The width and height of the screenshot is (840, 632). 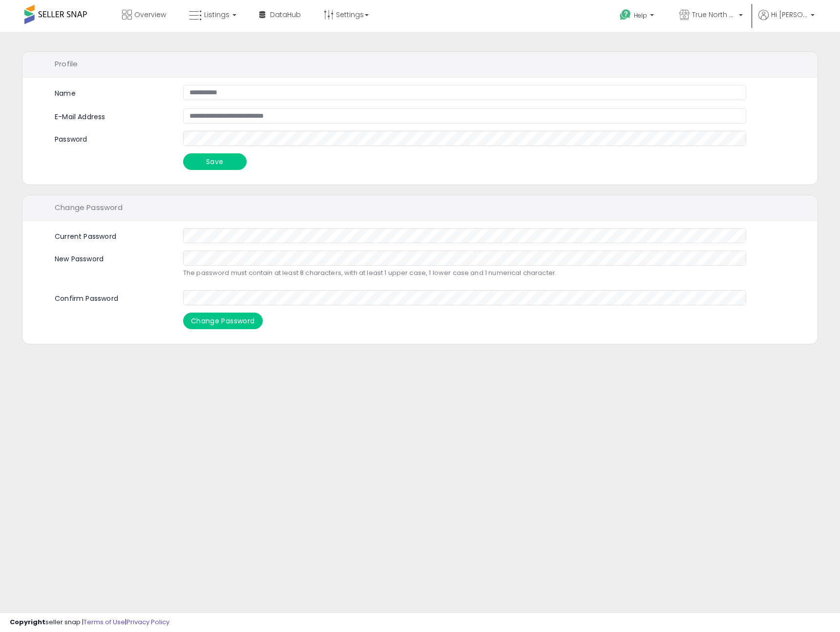 I want to click on p: The password must contain at least 8 characters, with at least 1 upper case, 1 lower case and 1 n..., so click(x=465, y=273).